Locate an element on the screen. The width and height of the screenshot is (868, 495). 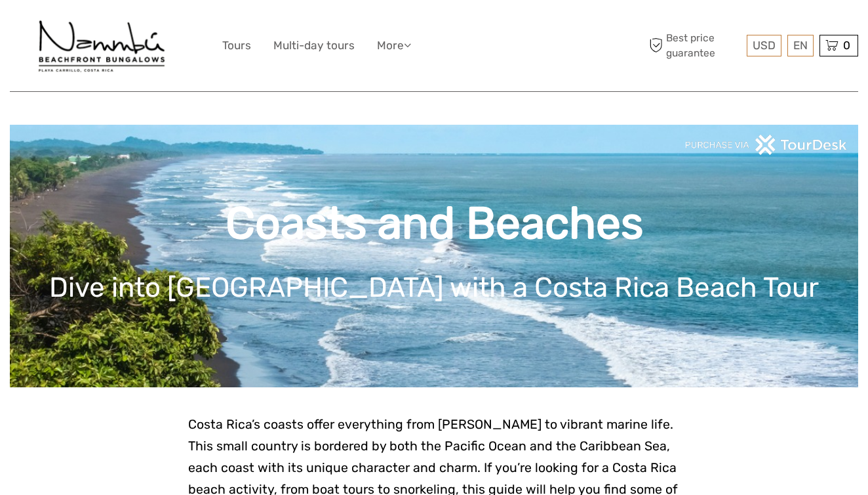
img: PurchaseViaTourDeskwhite.png is located at coordinates (766, 145).